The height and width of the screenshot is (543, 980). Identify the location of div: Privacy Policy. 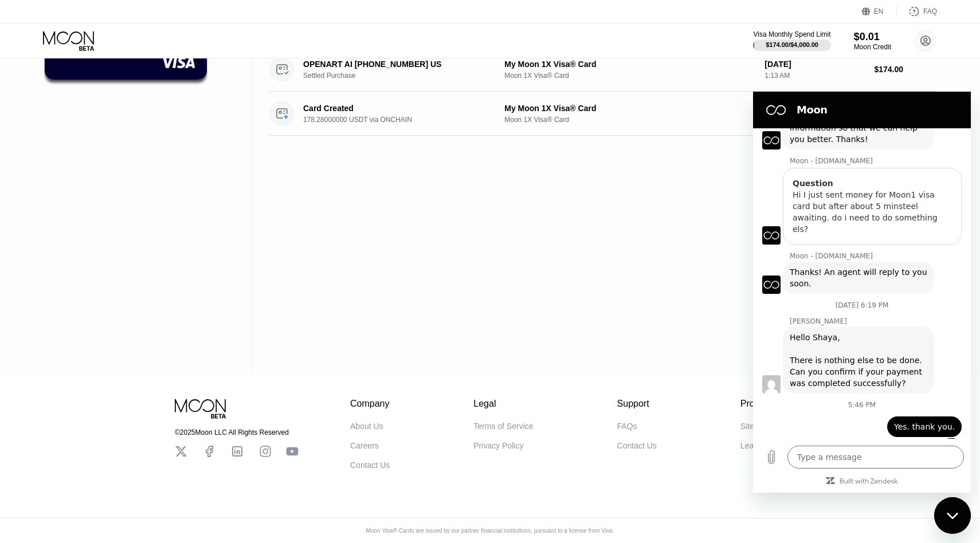
(498, 446).